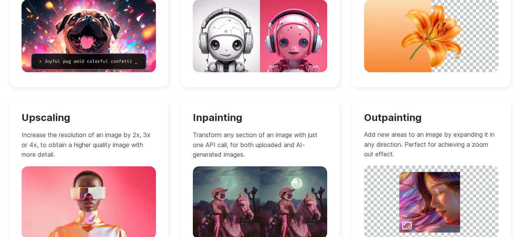 This screenshot has width=520, height=237. I want to click on h3: Inpainting, so click(260, 118).